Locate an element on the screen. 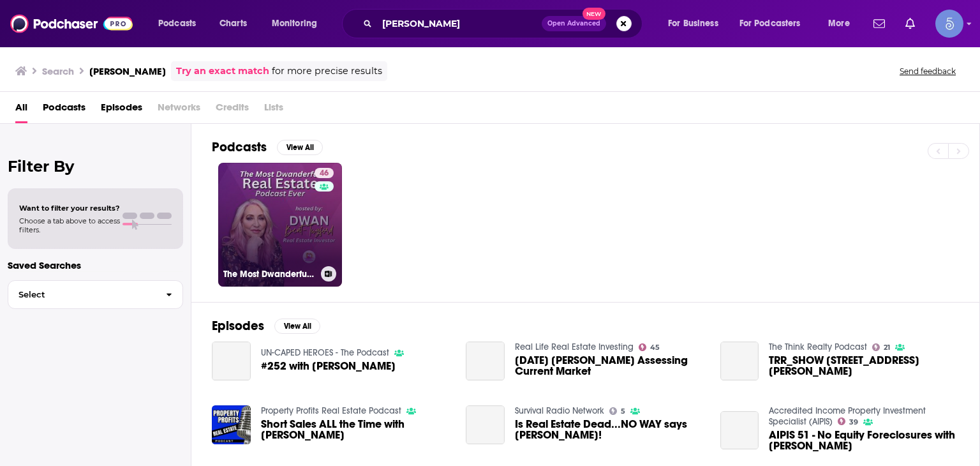 The width and height of the screenshot is (980, 466). span: 45 is located at coordinates (655, 347).